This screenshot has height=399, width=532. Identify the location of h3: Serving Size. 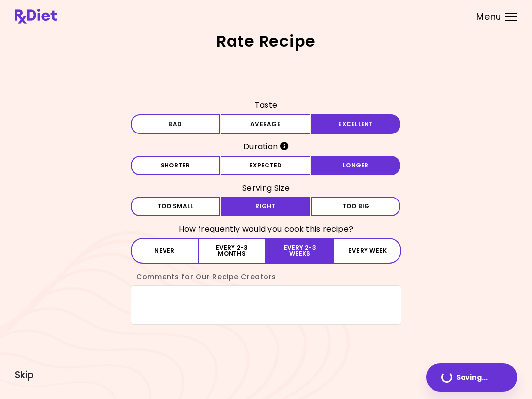
(266, 188).